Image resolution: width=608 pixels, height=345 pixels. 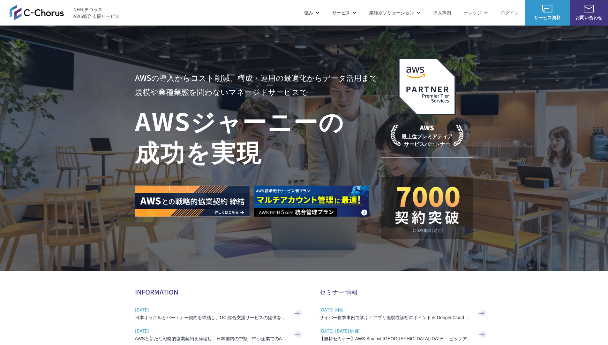 I want to click on a: AWSとの戦略的協業契約 締結, so click(x=192, y=201).